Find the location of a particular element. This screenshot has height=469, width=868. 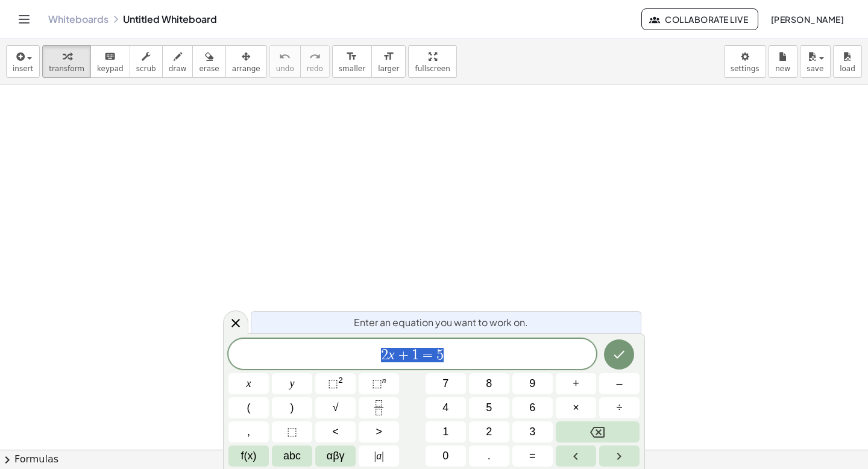

i: keyboard is located at coordinates (110, 57).